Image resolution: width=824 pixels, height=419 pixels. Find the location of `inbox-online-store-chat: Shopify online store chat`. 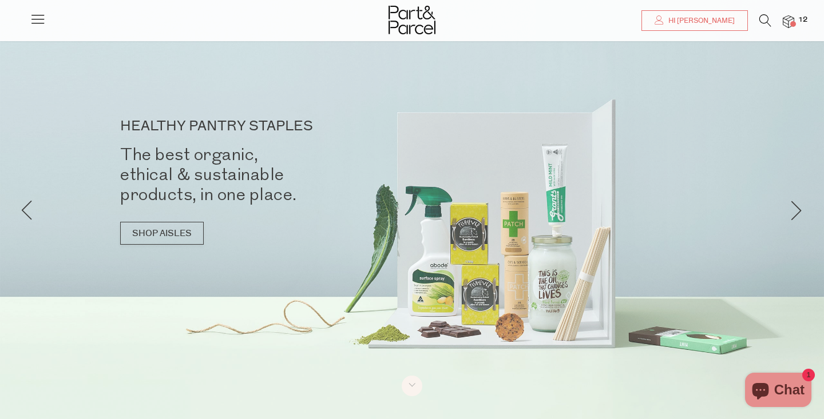

inbox-online-store-chat: Shopify online store chat is located at coordinates (778, 391).